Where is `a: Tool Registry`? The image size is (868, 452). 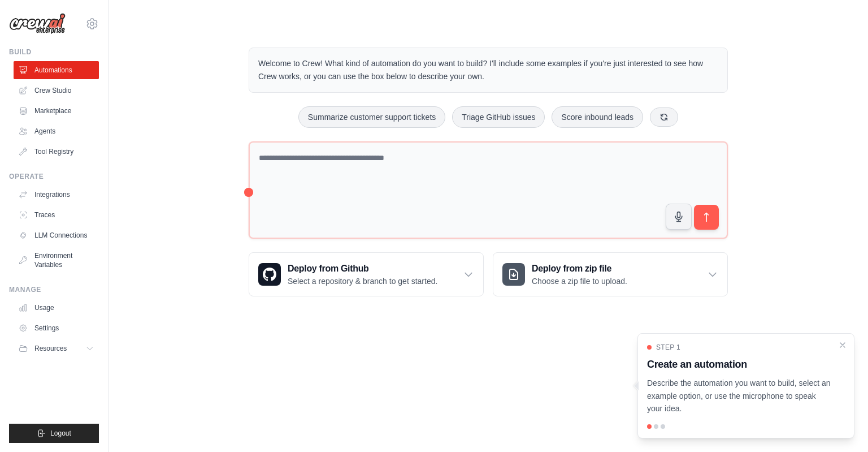 a: Tool Registry is located at coordinates (56, 152).